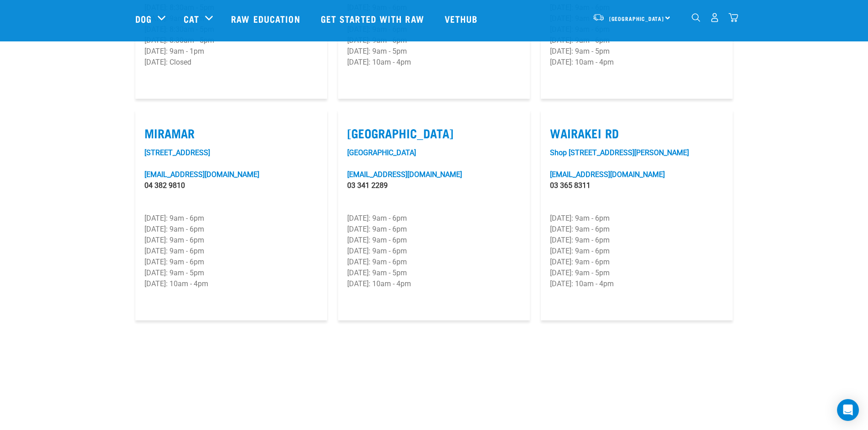 The height and width of the screenshot is (430, 868). I want to click on a: 03 365 8311, so click(570, 186).